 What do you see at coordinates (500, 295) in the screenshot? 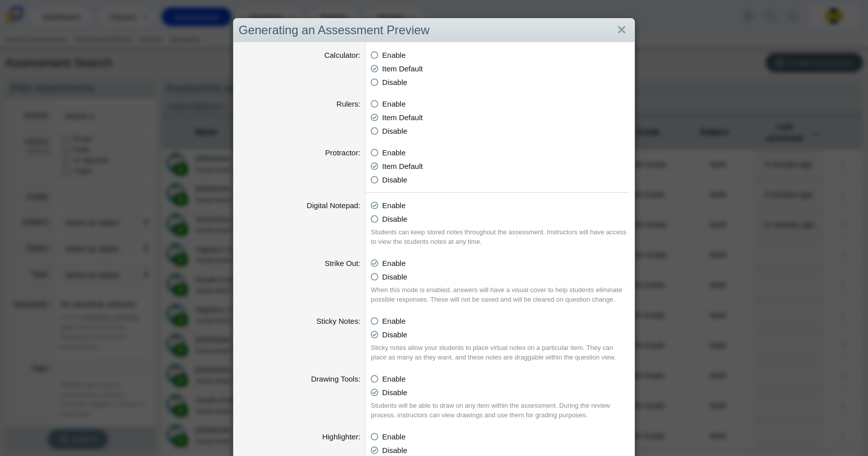
I see `div: When this mode is enabled, answers will have a visual cover to help students eliminate possible r...` at bounding box center [500, 295].